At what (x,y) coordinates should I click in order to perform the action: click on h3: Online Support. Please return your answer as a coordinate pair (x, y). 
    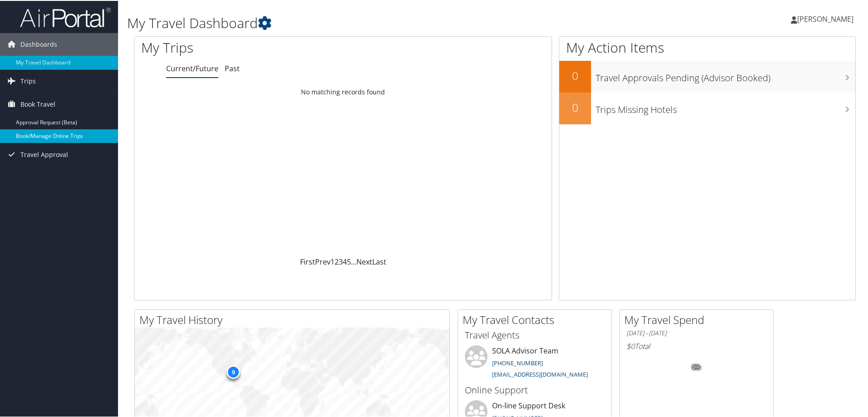
    Looking at the image, I should click on (535, 389).